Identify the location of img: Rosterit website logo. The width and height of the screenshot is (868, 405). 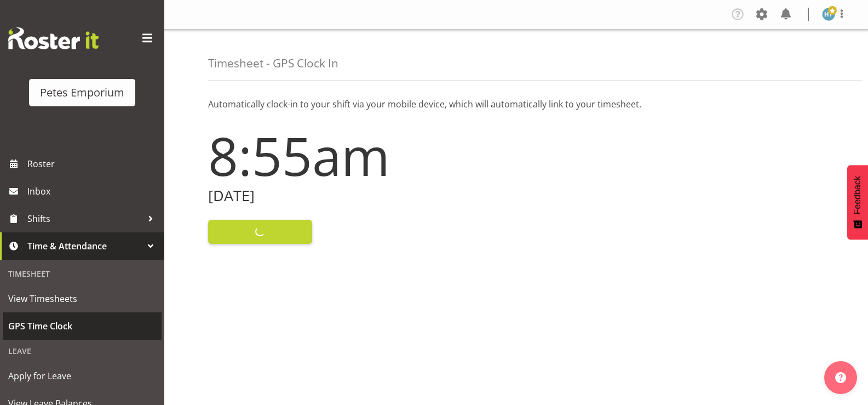
(53, 38).